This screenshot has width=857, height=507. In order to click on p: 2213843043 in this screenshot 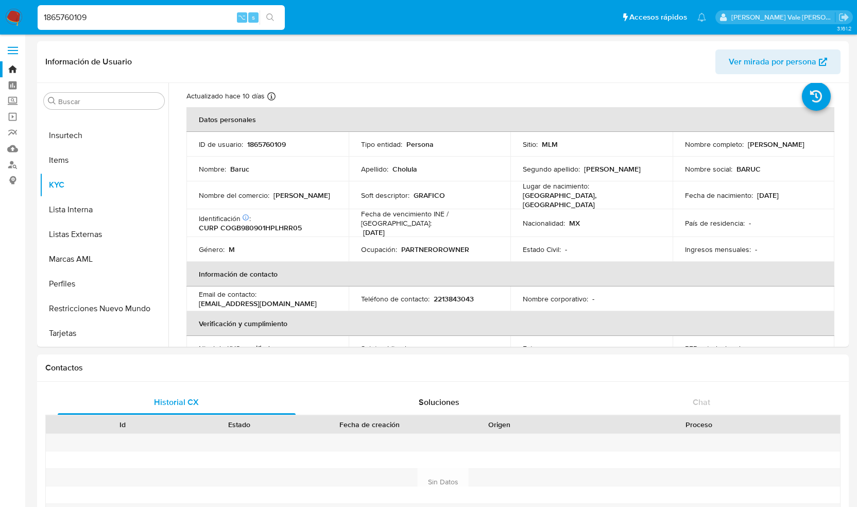, I will do `click(454, 299)`.